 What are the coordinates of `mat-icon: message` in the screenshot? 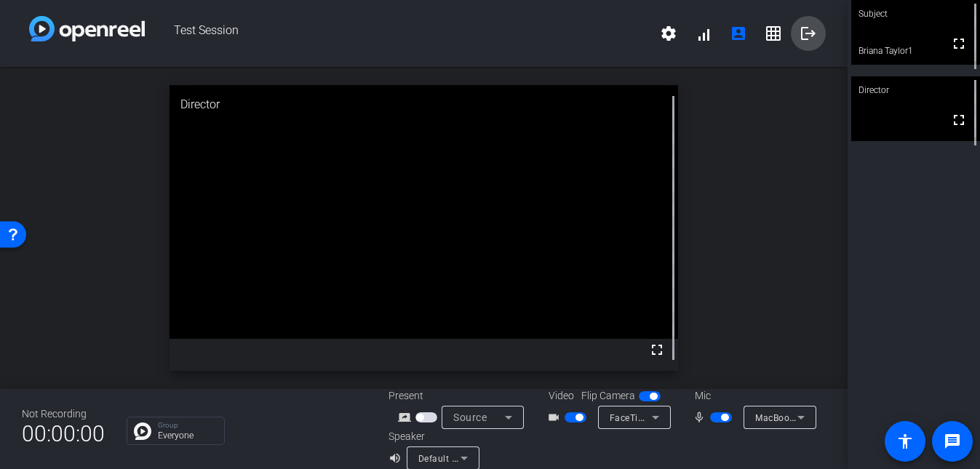 It's located at (952, 441).